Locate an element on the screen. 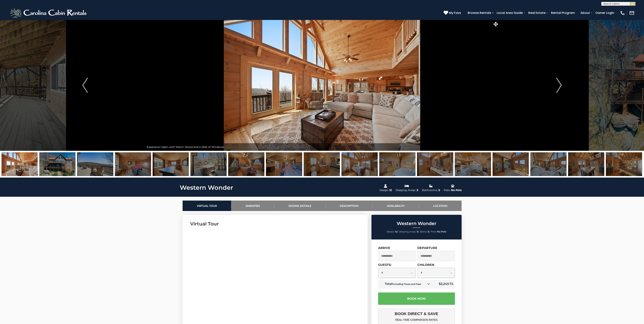  strong: 12 is located at coordinates (396, 232).